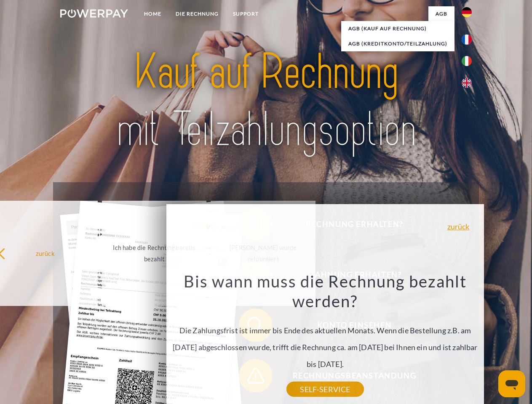  I want to click on h3: Bis wann muss die Rechnung bezahlt werden?, so click(325, 291).